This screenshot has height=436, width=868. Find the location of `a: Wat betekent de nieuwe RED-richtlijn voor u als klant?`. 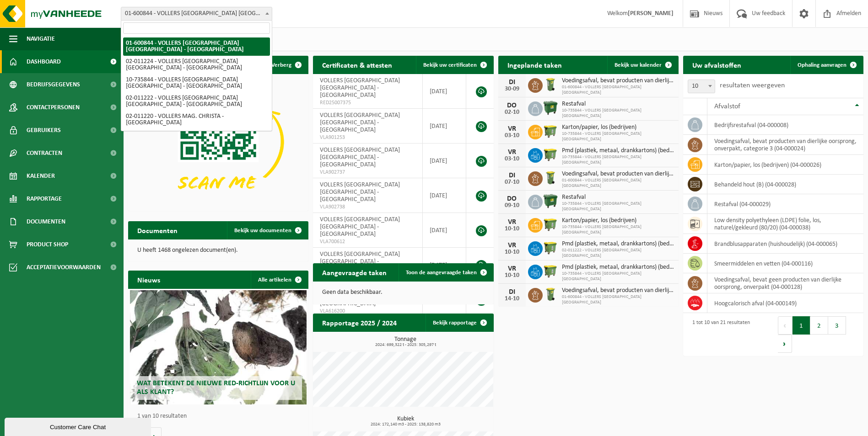

a: Wat betekent de nieuwe RED-richtlijn voor u als klant? is located at coordinates (218, 347).